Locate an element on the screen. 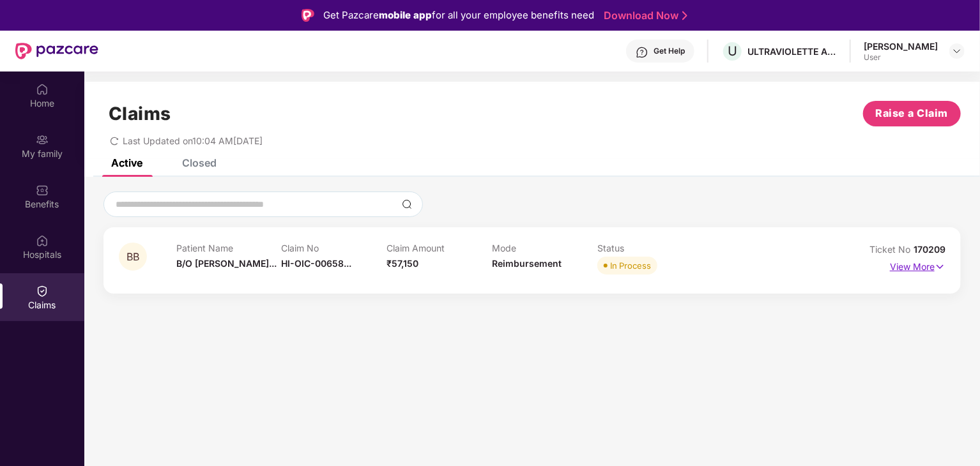 The image size is (980, 466). span: Raise a Claim is located at coordinates (912, 113).